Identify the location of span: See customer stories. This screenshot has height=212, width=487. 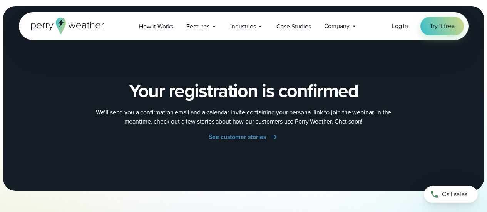
(238, 137).